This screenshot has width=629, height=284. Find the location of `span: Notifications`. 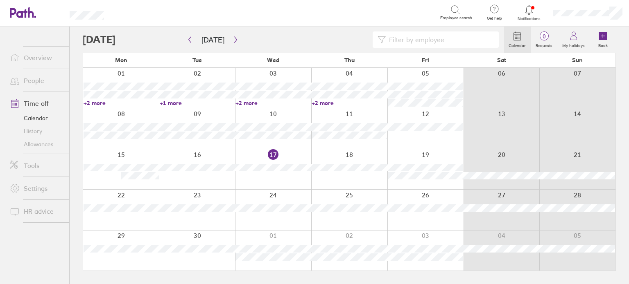

span: Notifications is located at coordinates (529, 19).